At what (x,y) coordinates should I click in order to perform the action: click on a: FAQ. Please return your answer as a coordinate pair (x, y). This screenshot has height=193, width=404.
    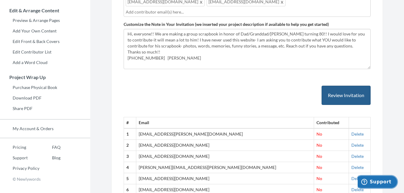
    Looking at the image, I should click on (50, 147).